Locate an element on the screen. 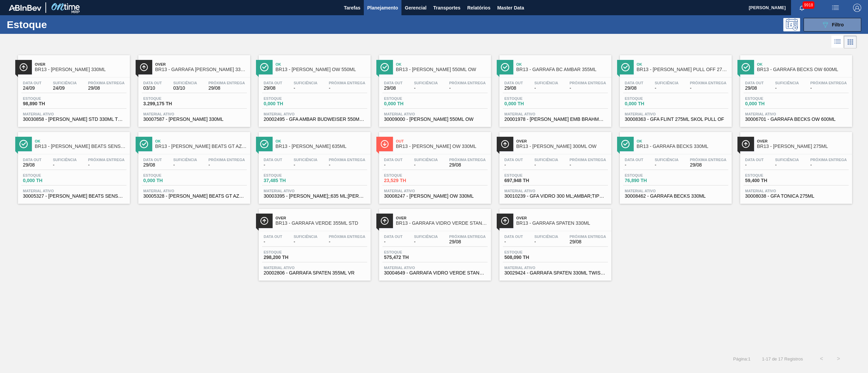 This screenshot has height=373, width=868. span: BR13 - GARRAFA AMBAR 330ML is located at coordinates (81, 69).